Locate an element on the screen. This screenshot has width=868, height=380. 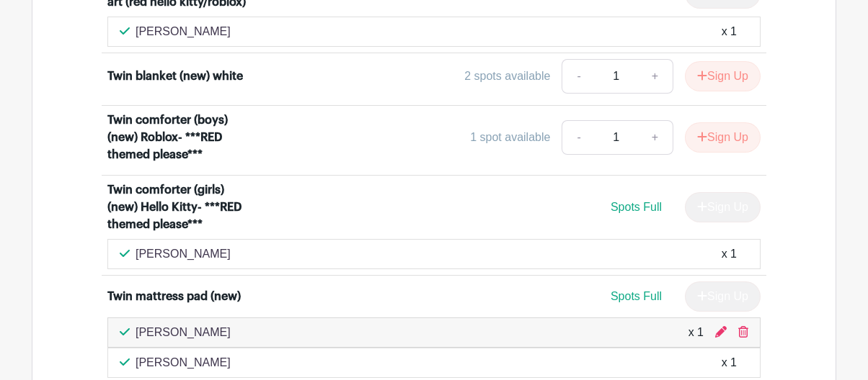
div: Twin mattress pad (new) is located at coordinates (173, 297).